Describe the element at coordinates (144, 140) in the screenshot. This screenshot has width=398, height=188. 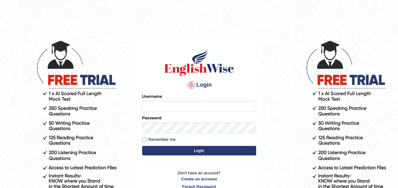
I see `input: Remember me` at that location.